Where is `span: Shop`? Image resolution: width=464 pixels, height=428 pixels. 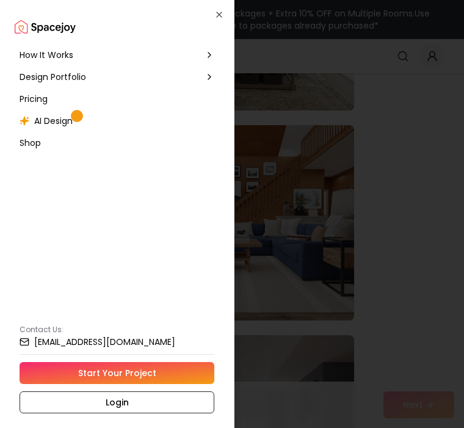
span: Shop is located at coordinates (30, 143).